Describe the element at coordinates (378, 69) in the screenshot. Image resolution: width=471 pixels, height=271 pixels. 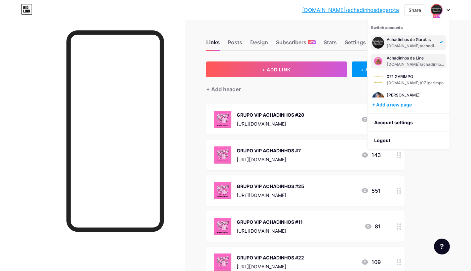
I see `div: + ADD EMBED` at that location.